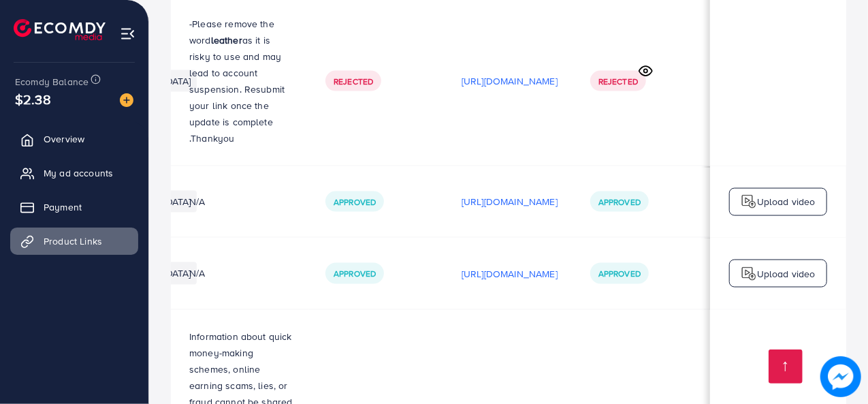 The height and width of the screenshot is (404, 868). I want to click on span: Overview, so click(64, 139).